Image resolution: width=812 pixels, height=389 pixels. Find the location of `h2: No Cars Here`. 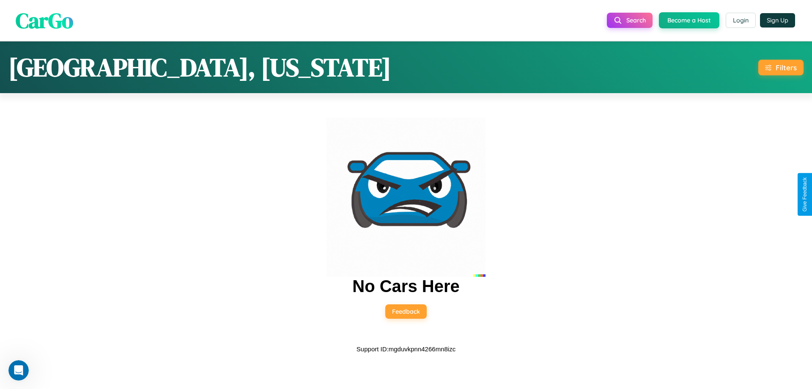

h2: No Cars Here is located at coordinates (406, 286).